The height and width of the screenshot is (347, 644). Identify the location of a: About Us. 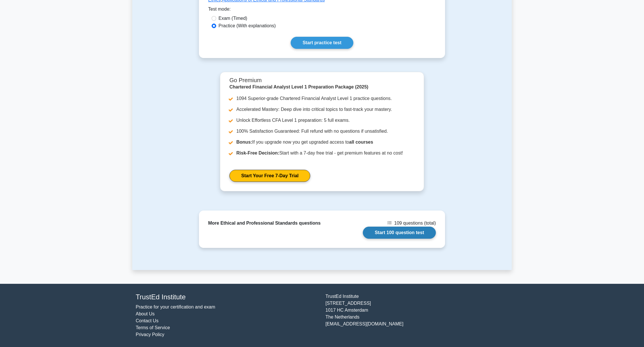
(145, 314).